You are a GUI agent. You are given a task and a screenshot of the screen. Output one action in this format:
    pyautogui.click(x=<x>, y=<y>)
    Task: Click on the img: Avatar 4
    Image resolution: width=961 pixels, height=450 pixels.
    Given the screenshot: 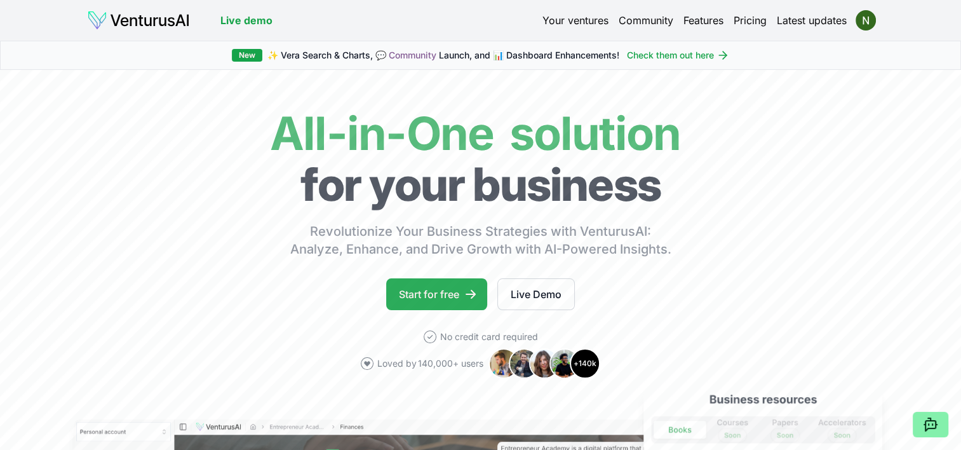 What is the action you would take?
    pyautogui.click(x=565, y=363)
    